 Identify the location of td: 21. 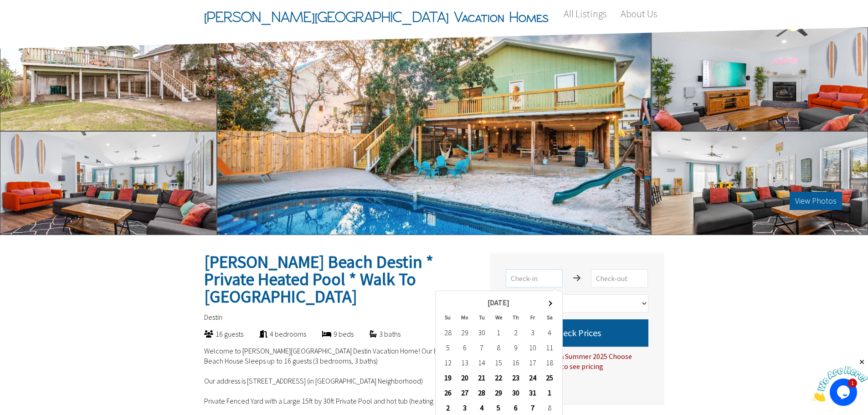
(482, 377).